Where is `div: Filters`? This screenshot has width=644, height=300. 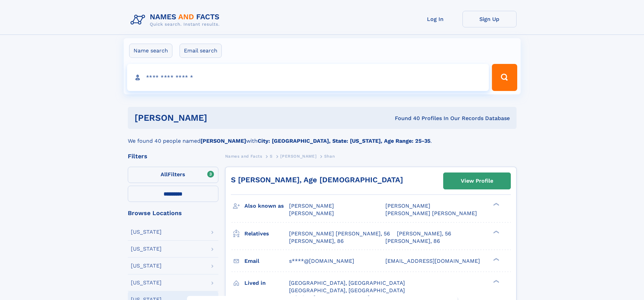
div: Filters is located at coordinates (173, 156).